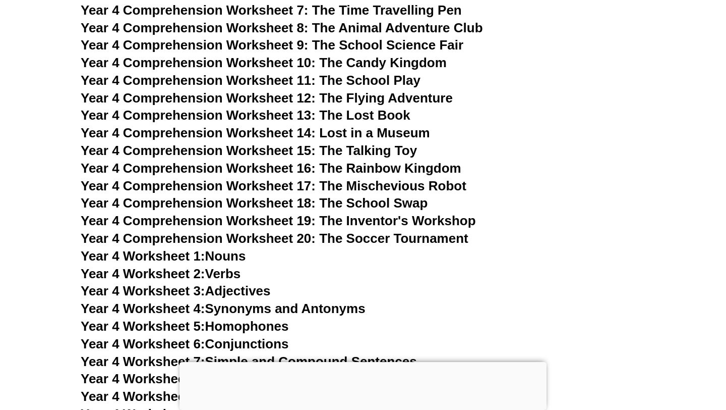 Image resolution: width=726 pixels, height=410 pixels. I want to click on span: Year 4 Comprehension Worksheet 16: The Rainbow Kingdom, so click(271, 168).